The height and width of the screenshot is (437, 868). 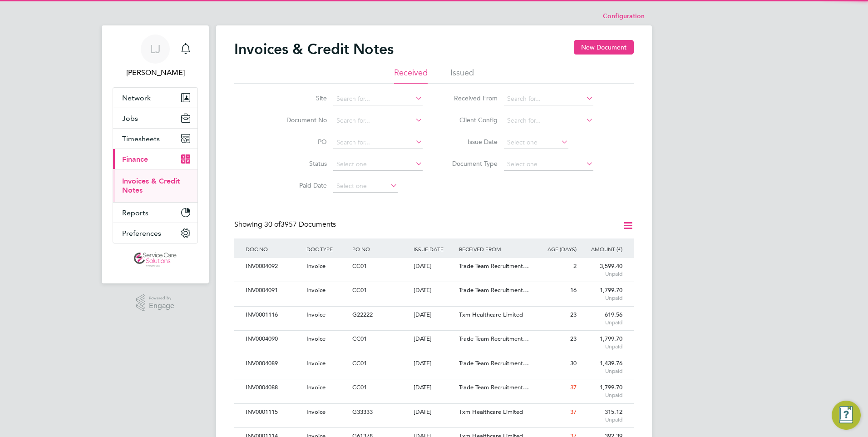 I want to click on span: G22222, so click(x=362, y=314).